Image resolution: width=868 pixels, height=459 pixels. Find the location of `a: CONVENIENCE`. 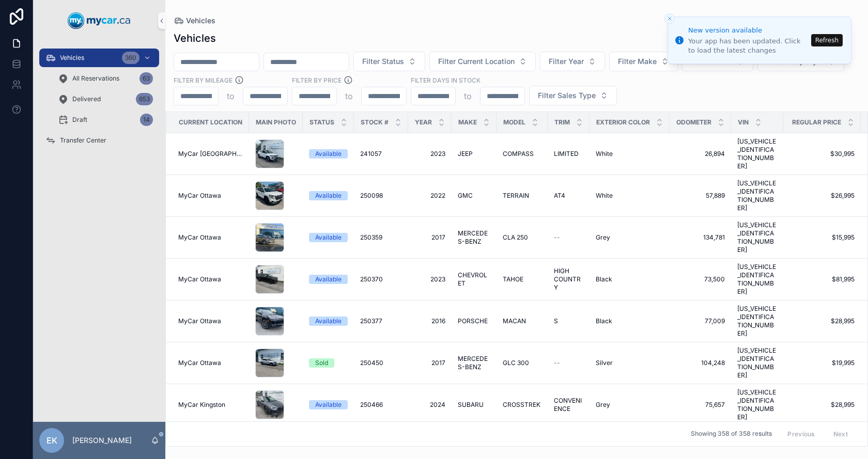

a: CONVENIENCE is located at coordinates (568, 405).